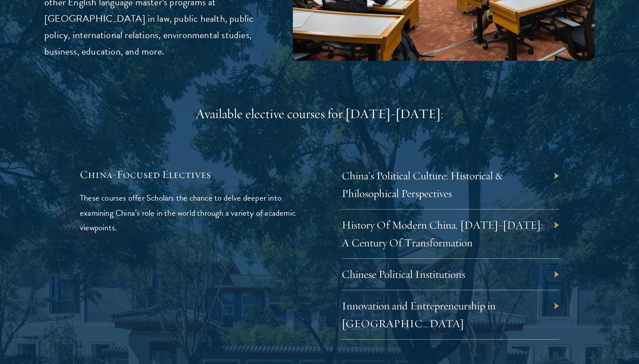  I want to click on a: China’s Political Culture: Historical & Philosophical Perspectives, so click(422, 184).